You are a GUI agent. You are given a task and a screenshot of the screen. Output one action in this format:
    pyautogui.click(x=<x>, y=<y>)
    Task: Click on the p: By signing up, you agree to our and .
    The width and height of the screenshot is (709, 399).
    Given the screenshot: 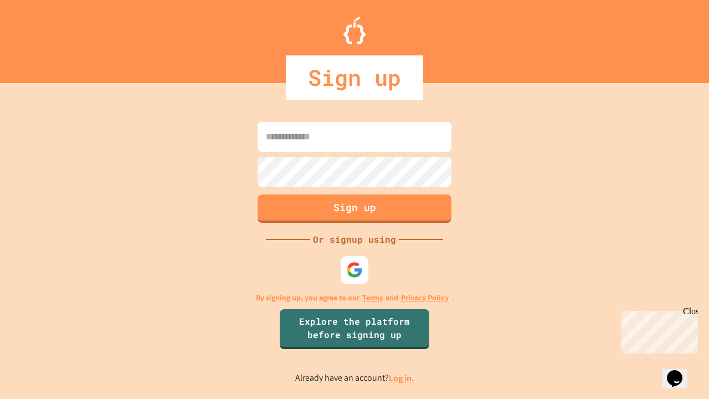 What is the action you would take?
    pyautogui.click(x=354, y=297)
    